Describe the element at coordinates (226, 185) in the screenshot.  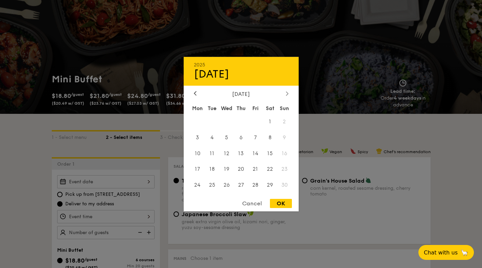
I see `span: 26` at that location.